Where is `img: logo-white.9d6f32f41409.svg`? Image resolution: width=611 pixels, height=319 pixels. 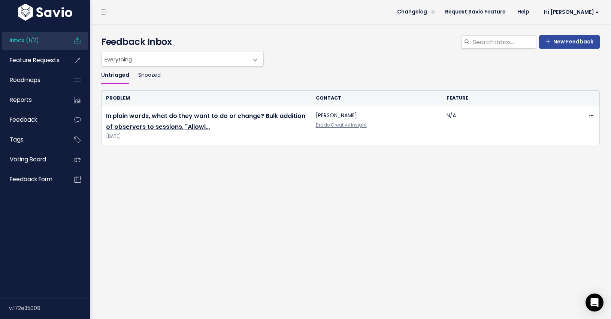 img: logo-white.9d6f32f41409.svg is located at coordinates (45, 12).